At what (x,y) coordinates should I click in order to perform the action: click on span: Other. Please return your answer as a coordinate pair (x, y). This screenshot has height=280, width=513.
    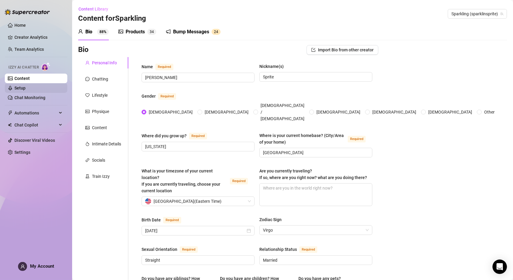
    Looking at the image, I should click on (489, 112).